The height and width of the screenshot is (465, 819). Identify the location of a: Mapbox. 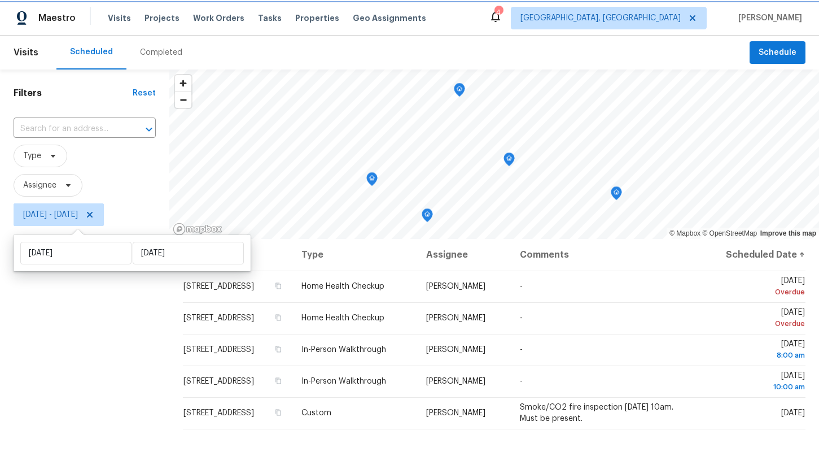
(685, 233).